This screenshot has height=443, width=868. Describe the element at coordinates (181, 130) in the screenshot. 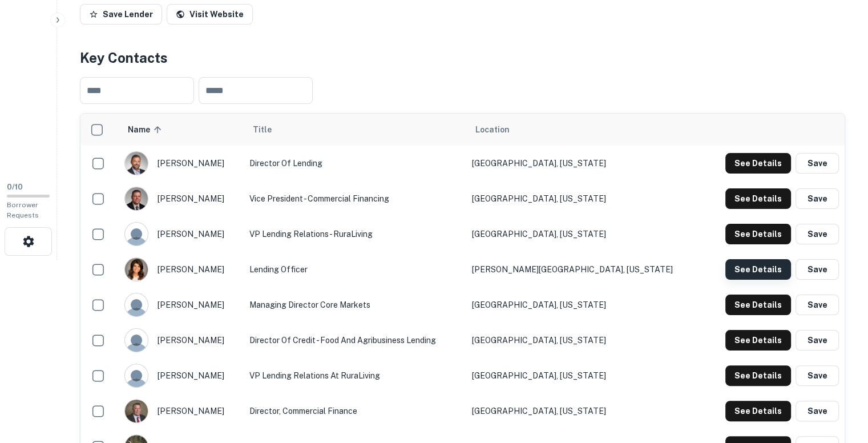

I see `th: Name` at that location.